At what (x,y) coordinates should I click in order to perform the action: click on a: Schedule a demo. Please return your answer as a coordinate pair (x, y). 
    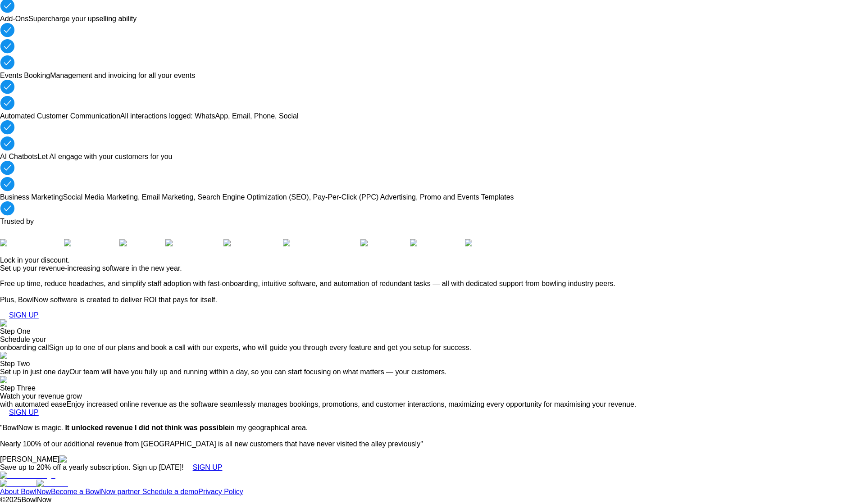
    Looking at the image, I should click on (169, 491).